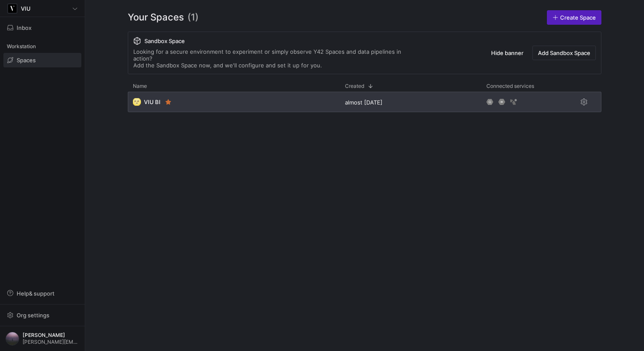 The image size is (644, 351). I want to click on button: https://storage.googleapis.com/y42-prod-data-exchange/images/VtGnwq41pAtzV0SzErAhijSx9Rgo16q39DKO..., so click(42, 339).